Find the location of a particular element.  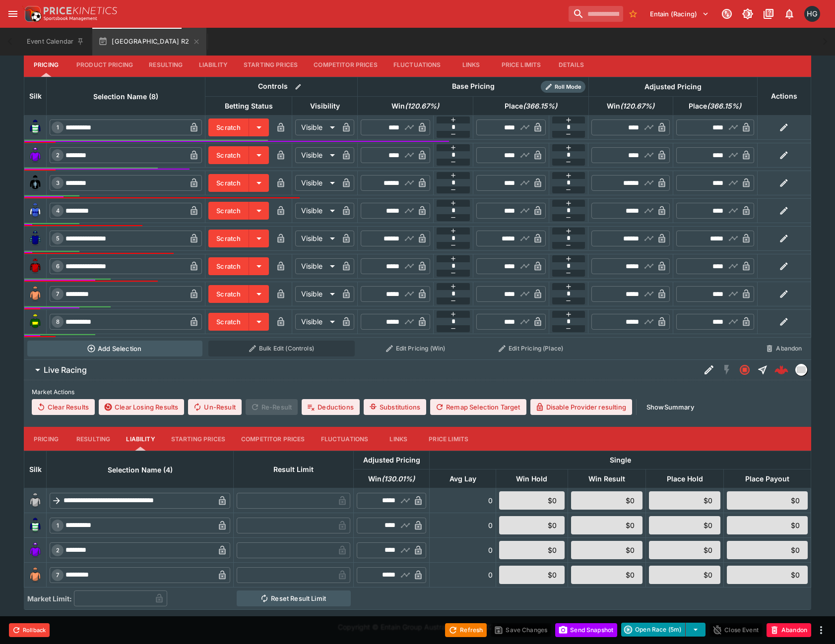

div: liveracing is located at coordinates (801, 370).